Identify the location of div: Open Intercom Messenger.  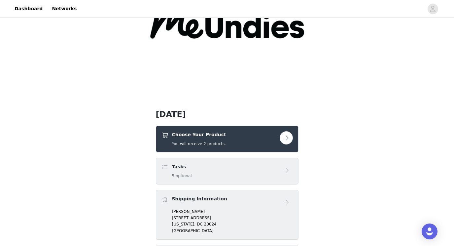
(429, 231).